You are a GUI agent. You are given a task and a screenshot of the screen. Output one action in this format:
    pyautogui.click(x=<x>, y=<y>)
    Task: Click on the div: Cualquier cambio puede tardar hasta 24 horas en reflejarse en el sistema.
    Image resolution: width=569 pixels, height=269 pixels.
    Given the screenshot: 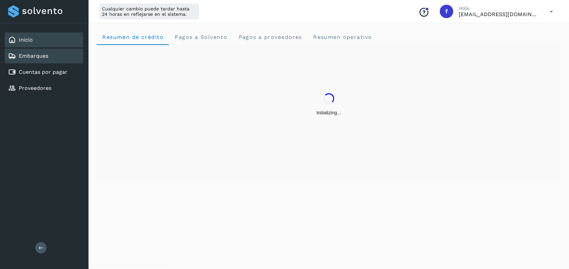 What is the action you would take?
    pyautogui.click(x=149, y=11)
    